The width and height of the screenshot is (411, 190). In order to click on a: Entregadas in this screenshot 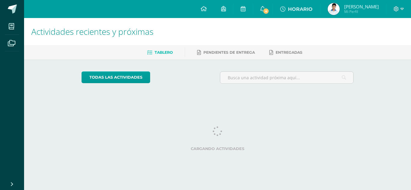, I will do `click(286, 53)`.